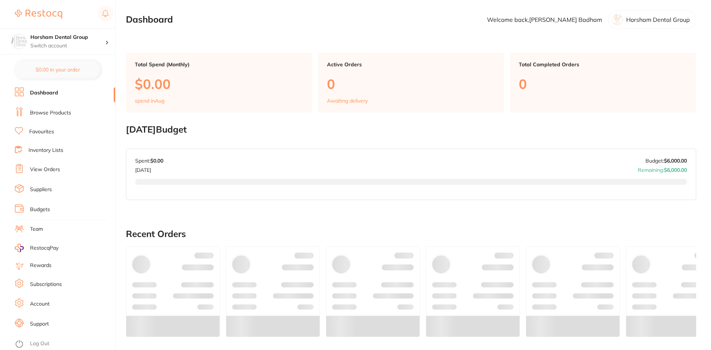 The image size is (711, 350). I want to click on p: Remaining:, so click(663, 169).